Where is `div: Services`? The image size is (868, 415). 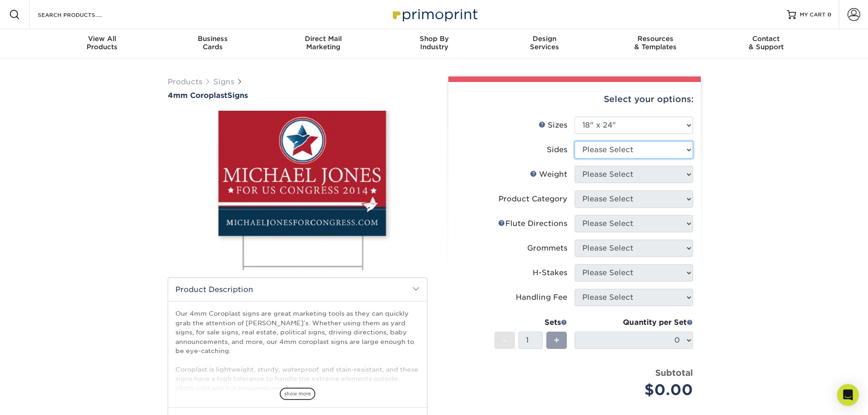 div: Services is located at coordinates (544, 43).